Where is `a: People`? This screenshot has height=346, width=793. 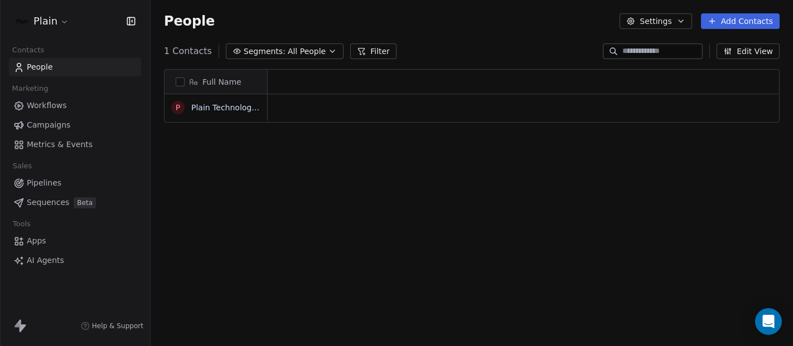 a: People is located at coordinates (75, 67).